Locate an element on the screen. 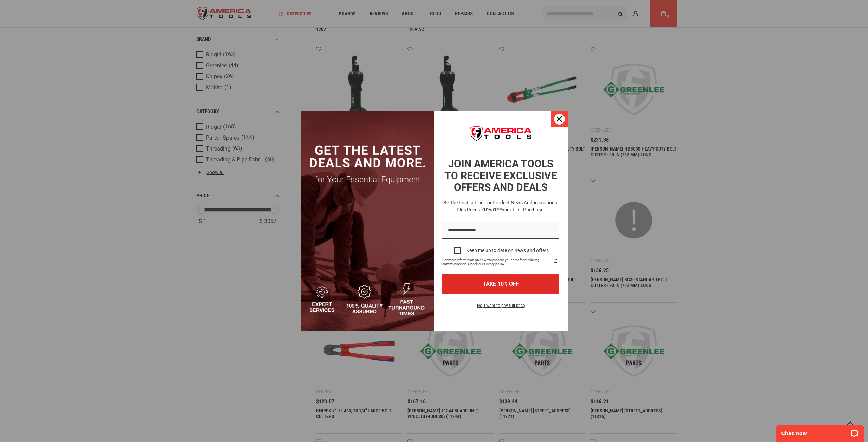 This screenshot has height=442, width=868. h3: Be the first in line for product news and is located at coordinates (501, 206).